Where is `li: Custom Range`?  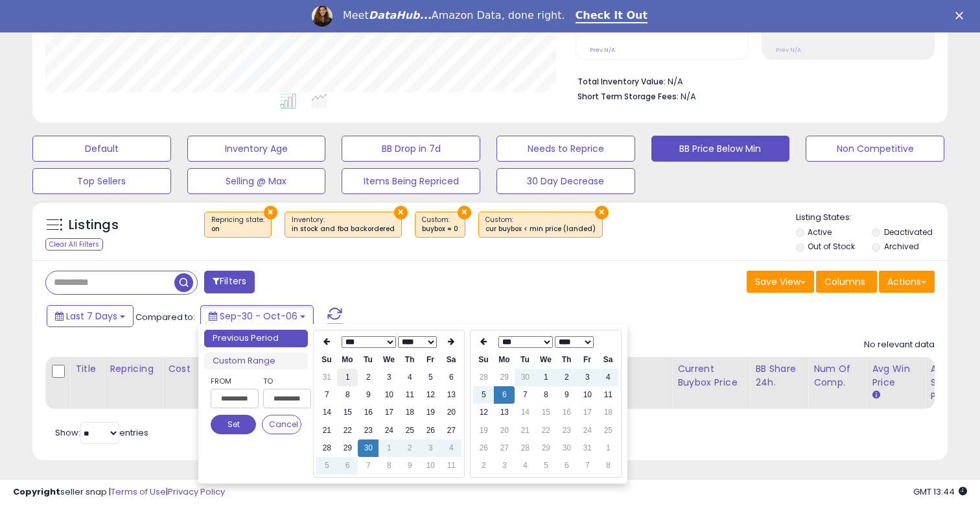 li: Custom Range is located at coordinates (256, 361).